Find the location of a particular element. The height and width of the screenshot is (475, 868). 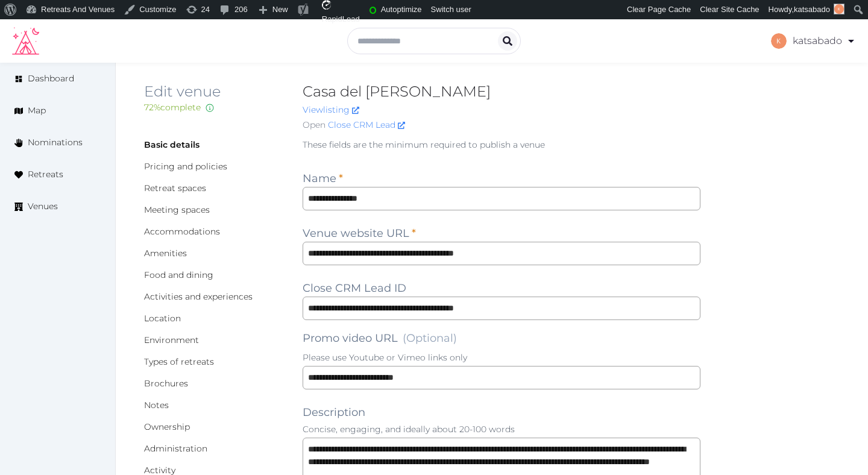

span: Dashboard is located at coordinates (50, 78).